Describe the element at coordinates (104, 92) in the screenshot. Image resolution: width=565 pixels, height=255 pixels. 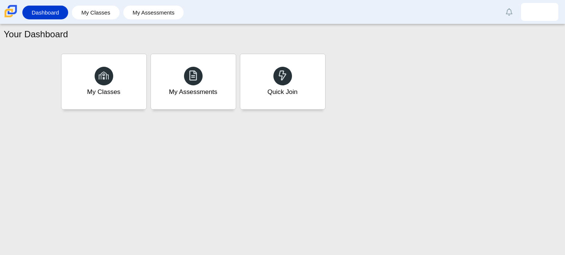
I see `div: My Classes` at that location.